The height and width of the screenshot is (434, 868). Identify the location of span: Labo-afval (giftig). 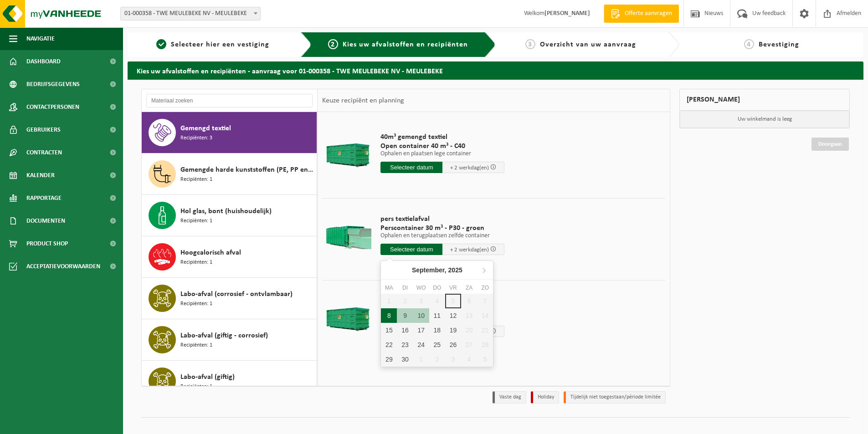
(207, 377).